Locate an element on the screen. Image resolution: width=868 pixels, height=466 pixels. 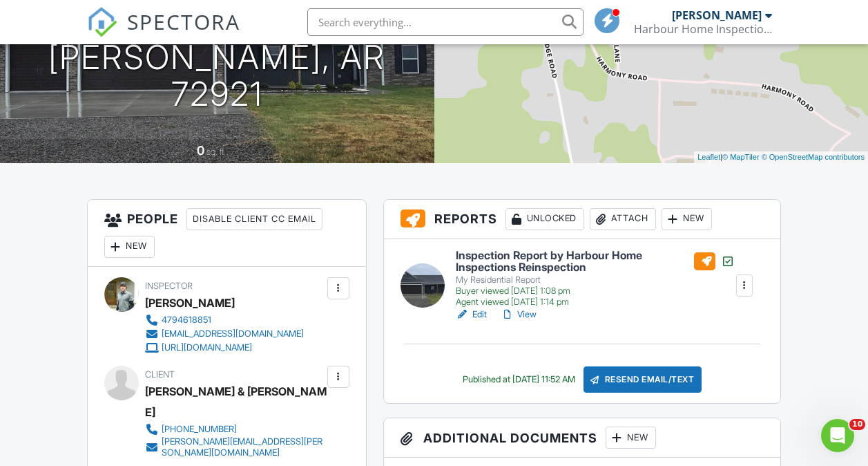
div: My Residential Report is located at coordinates (595, 280).